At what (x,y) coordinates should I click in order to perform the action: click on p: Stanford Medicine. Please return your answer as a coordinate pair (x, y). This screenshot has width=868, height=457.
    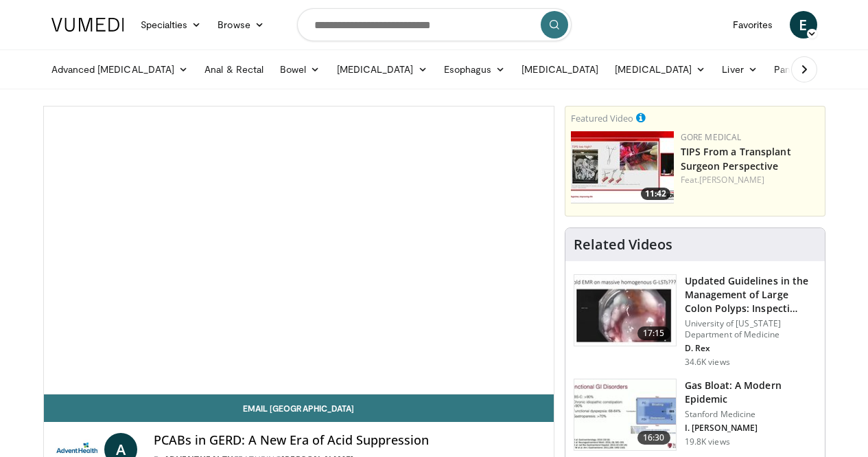
    Looking at the image, I should click on (751, 415).